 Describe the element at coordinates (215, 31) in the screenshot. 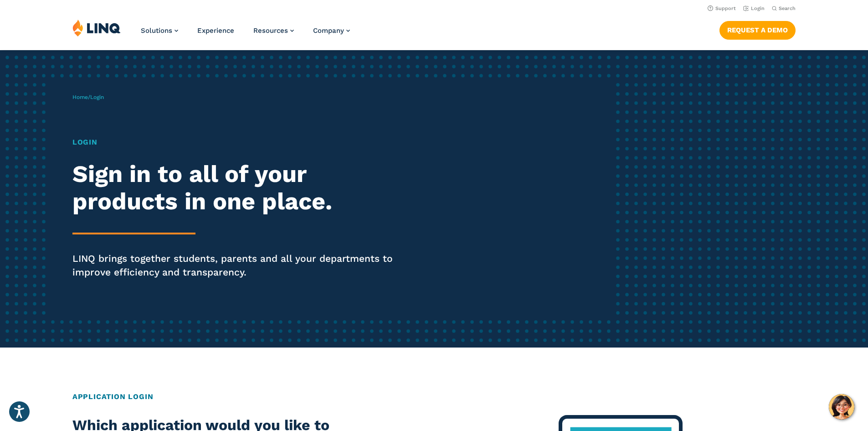

I see `span: Experience` at that location.